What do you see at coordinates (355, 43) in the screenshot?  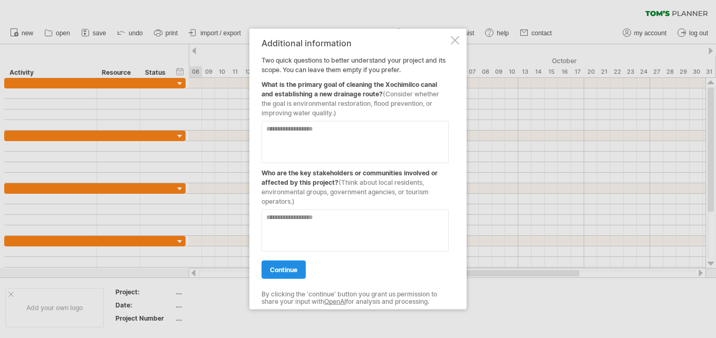 I see `div: Additional information` at bounding box center [355, 43].